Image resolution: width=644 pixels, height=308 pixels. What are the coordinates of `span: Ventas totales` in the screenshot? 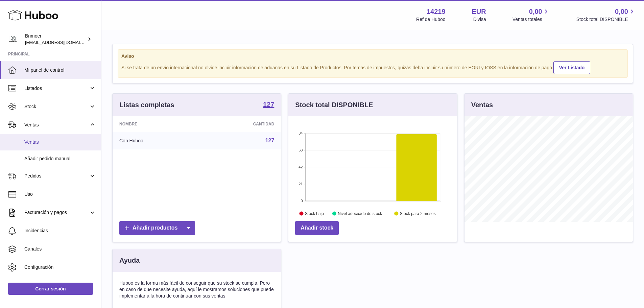 It's located at (531, 19).